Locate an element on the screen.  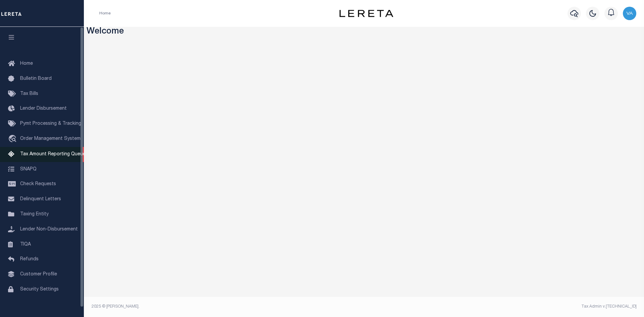
span: Taxing Entity is located at coordinates (34, 214).